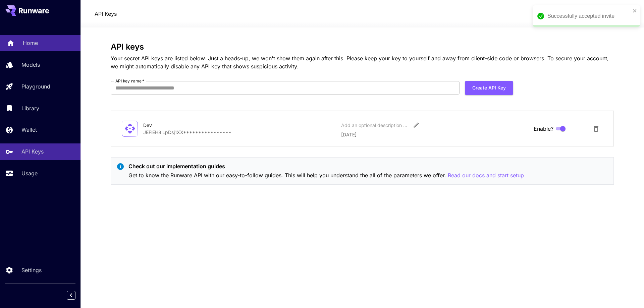  Describe the element at coordinates (76, 296) in the screenshot. I see `div: Collapse sidebar` at that location.